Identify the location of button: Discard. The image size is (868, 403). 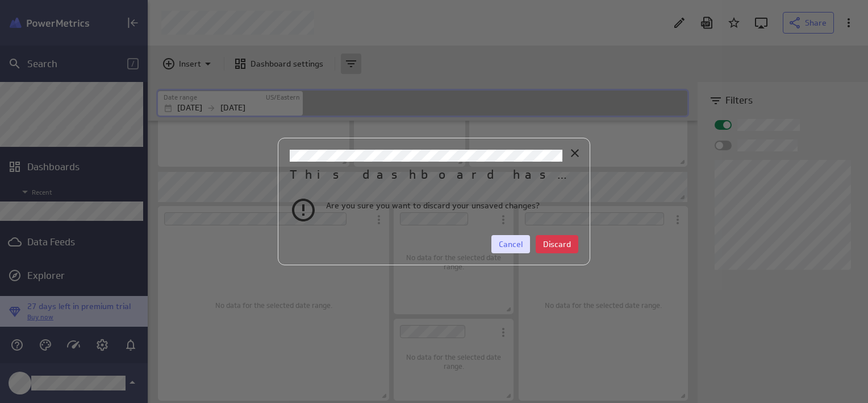
(557, 244).